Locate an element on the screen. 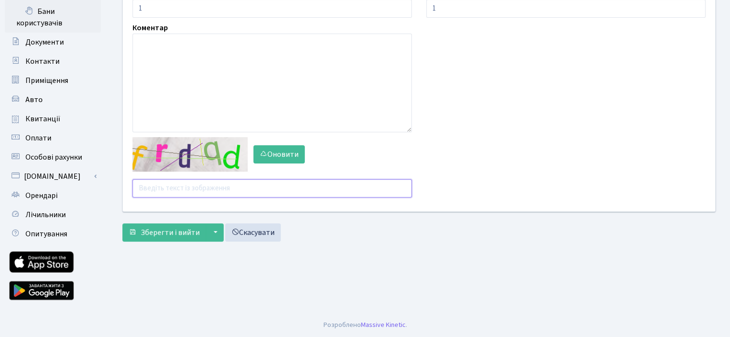  span: Опитування is located at coordinates (46, 234).